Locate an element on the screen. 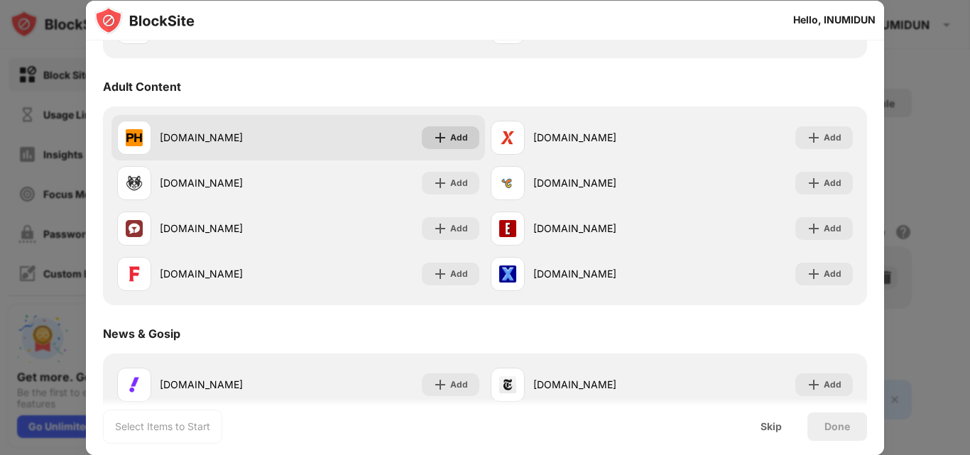 The image size is (970, 455). img: logo-blocksite.svg is located at coordinates (144, 21).